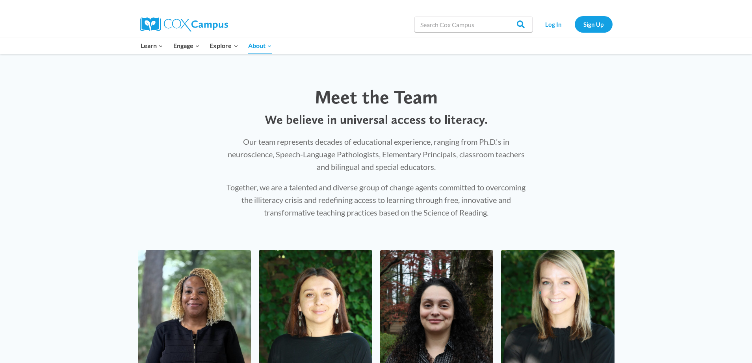  What do you see at coordinates (376, 200) in the screenshot?
I see `p: Together, we are a talented and diverse group of change agents committed to overcoming the illite...` at bounding box center [376, 200].